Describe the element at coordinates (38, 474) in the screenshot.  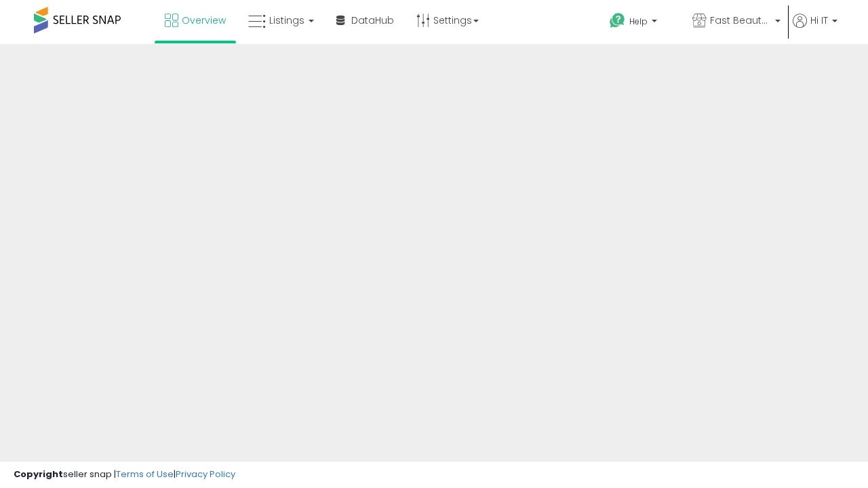
I see `strong: Copyright` at that location.